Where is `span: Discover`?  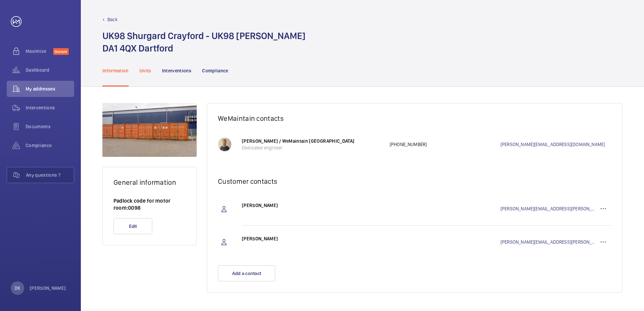 span: Discover is located at coordinates (61, 51).